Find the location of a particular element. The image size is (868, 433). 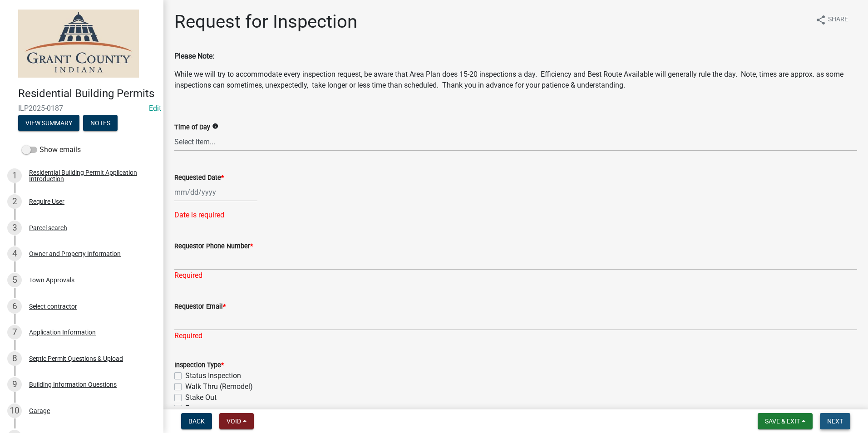

div: 10 is located at coordinates (14, 411).